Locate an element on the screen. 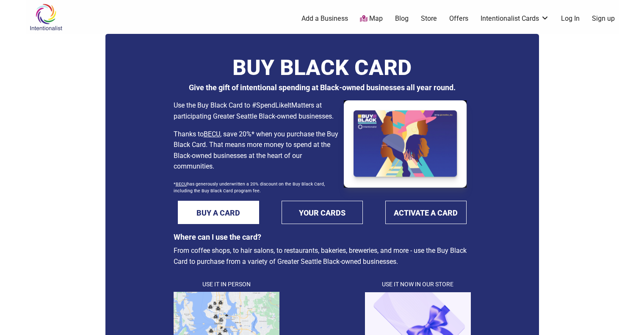  a: YOUR CARDS is located at coordinates (322, 212).